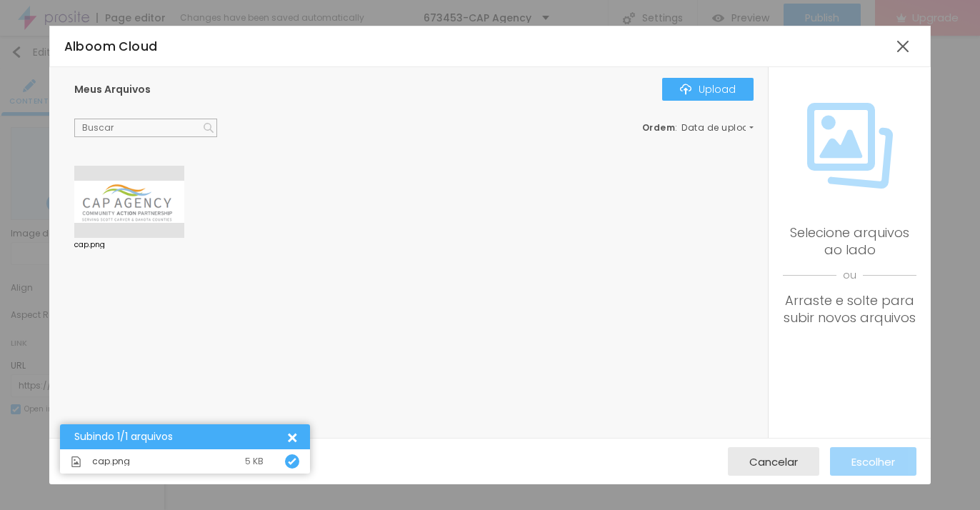 This screenshot has width=980, height=510. I want to click on span: Alboom Cloud, so click(111, 47).